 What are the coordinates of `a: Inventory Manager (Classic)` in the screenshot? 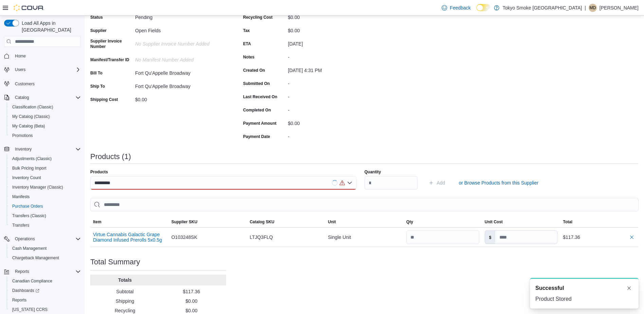 It's located at (38, 188).